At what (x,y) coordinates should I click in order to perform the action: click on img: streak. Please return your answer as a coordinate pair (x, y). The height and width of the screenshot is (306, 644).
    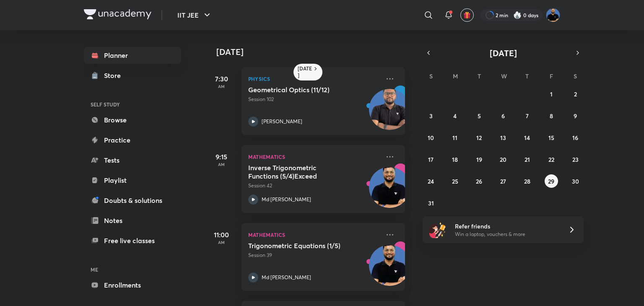
    Looking at the image, I should click on (518, 15).